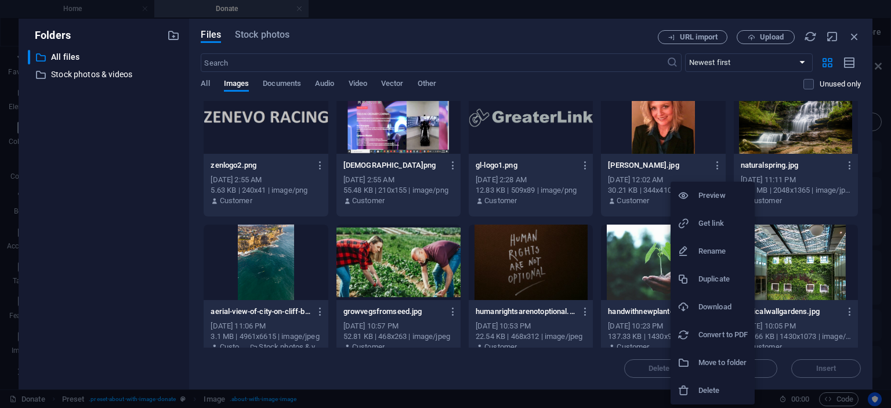  Describe the element at coordinates (722, 279) in the screenshot. I see `h6: Duplicate` at that location.